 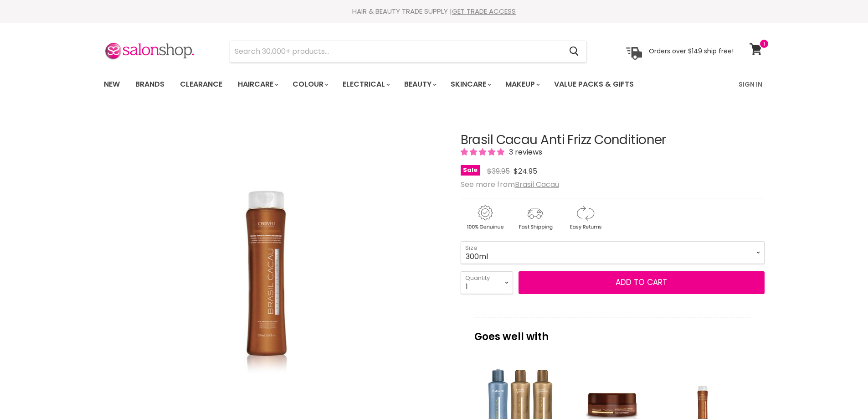 I want to click on span: $39.95, so click(x=499, y=171).